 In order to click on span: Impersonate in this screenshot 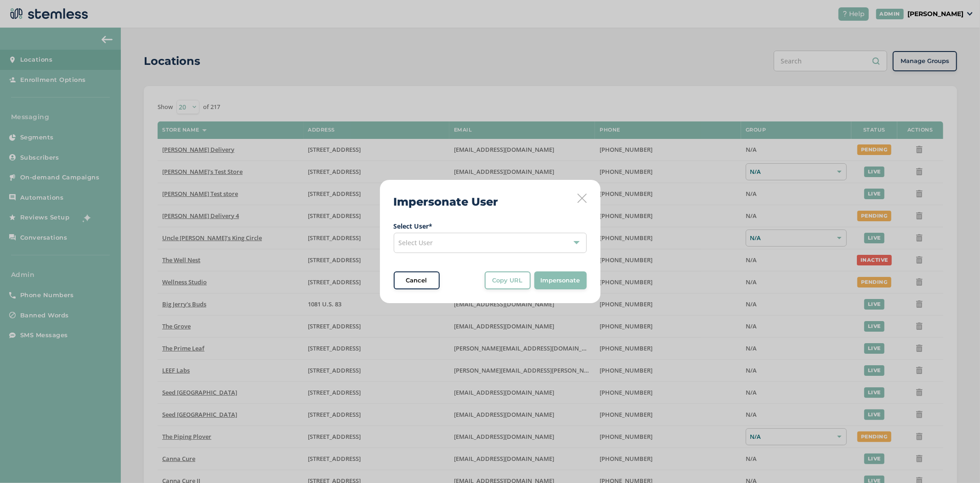, I will do `click(561, 280)`.